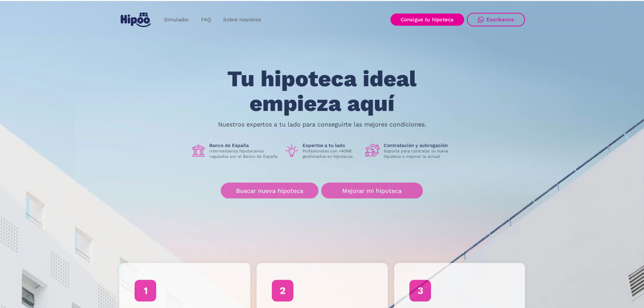  I want to click on a: home, so click(136, 19).